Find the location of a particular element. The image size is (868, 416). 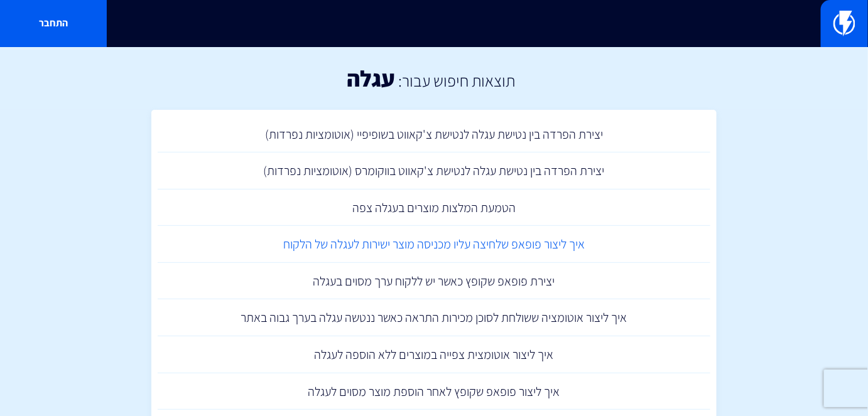

a: יצירת הפרדה בין נטישת עגלה לנטישת צ'קאווט בשופיפיי (אוטומציות נפרדות) is located at coordinates (434, 134).